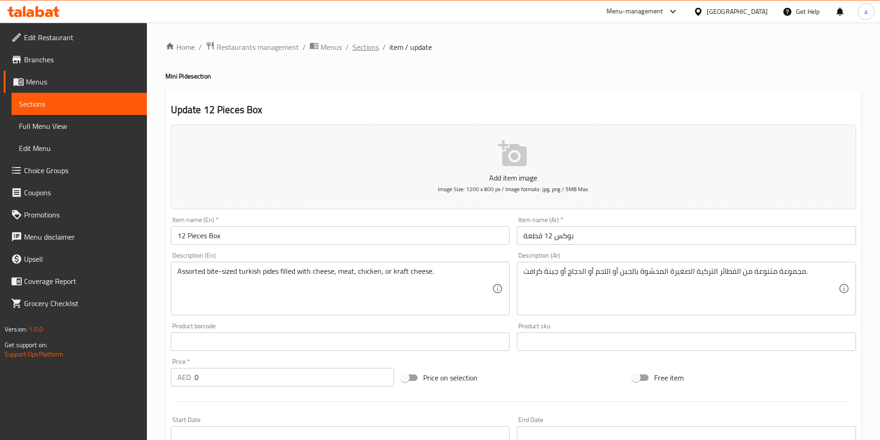 The height and width of the screenshot is (440, 880). What do you see at coordinates (513, 110) in the screenshot?
I see `h2: Update 12 Pieces Box` at bounding box center [513, 110].